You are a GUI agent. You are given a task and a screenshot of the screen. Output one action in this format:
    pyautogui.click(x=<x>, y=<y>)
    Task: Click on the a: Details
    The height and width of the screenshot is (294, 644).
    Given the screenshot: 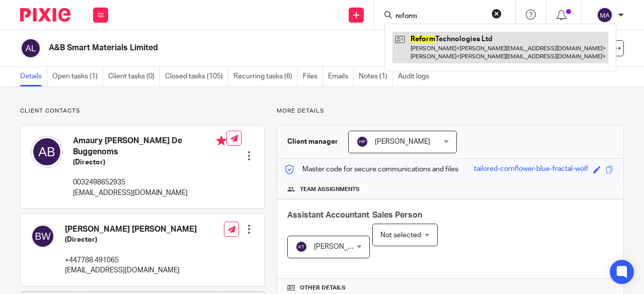 What is the action you would take?
    pyautogui.click(x=34, y=77)
    